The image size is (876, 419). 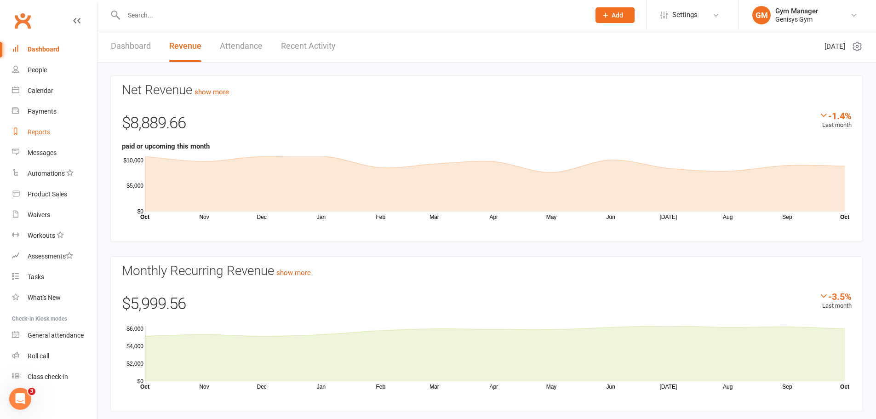 What do you see at coordinates (241, 46) in the screenshot?
I see `a: Attendance` at bounding box center [241, 46].